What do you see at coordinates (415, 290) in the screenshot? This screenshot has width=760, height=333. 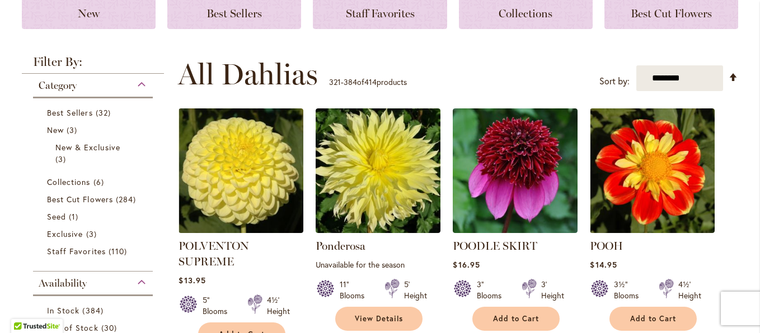 I see `div: 5' Height` at bounding box center [415, 290].